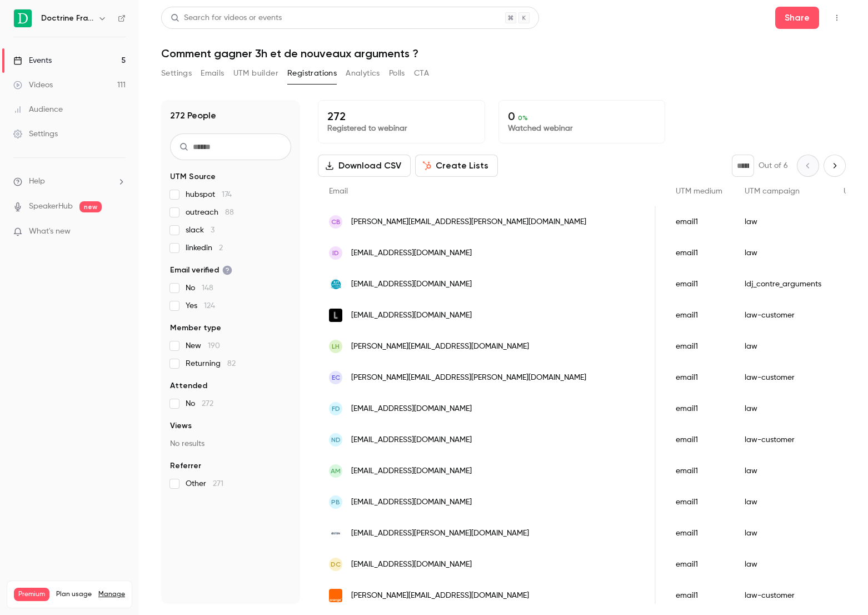  What do you see at coordinates (50, 231) in the screenshot?
I see `span: What's new` at bounding box center [50, 231].